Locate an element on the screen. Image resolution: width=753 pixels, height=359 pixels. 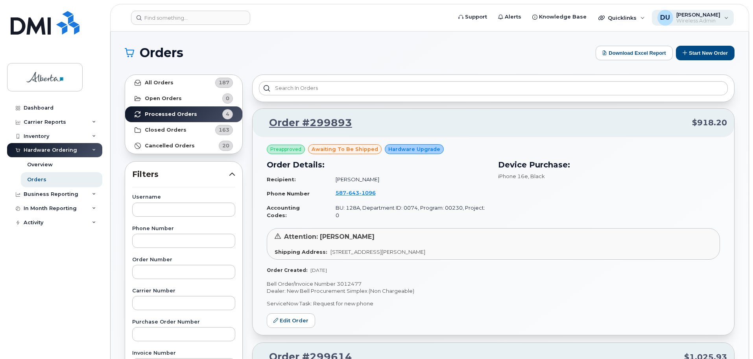
strong: Processed Orders is located at coordinates (171, 114).